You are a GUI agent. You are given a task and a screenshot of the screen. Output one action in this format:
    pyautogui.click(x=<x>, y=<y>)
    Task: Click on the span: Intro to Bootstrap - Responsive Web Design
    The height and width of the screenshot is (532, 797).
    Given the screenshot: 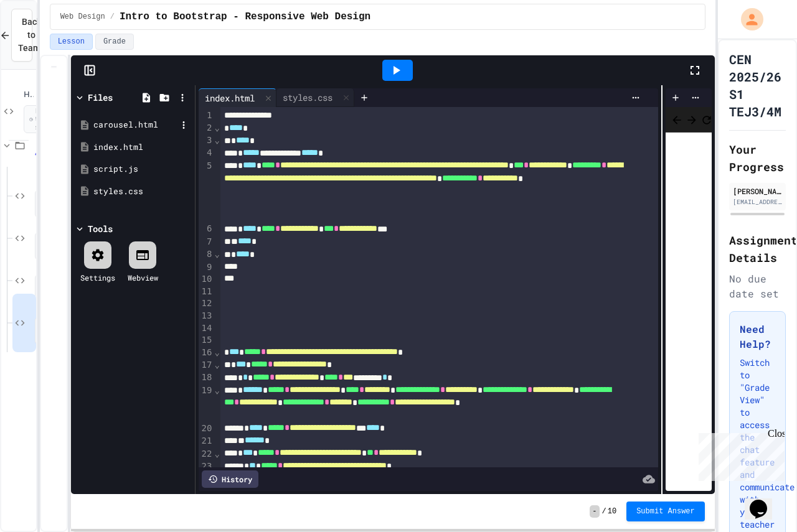 What is the action you would take?
    pyautogui.click(x=245, y=17)
    